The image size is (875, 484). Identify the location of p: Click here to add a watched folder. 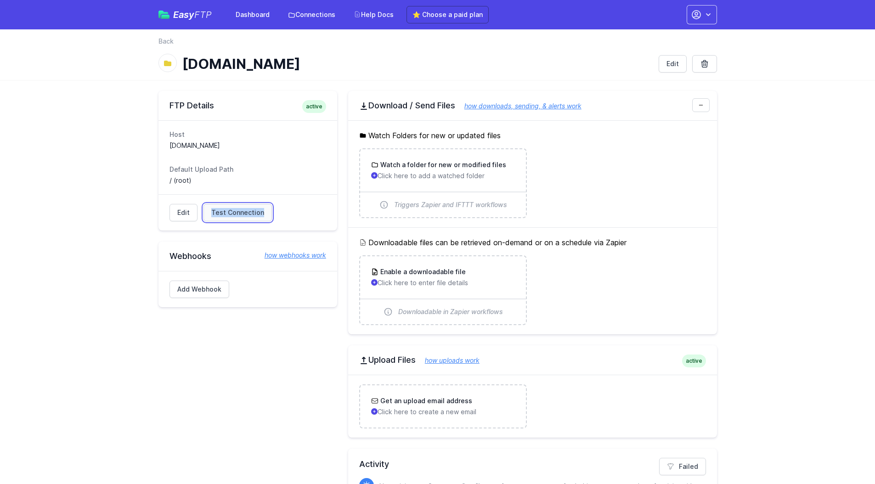
(443, 176).